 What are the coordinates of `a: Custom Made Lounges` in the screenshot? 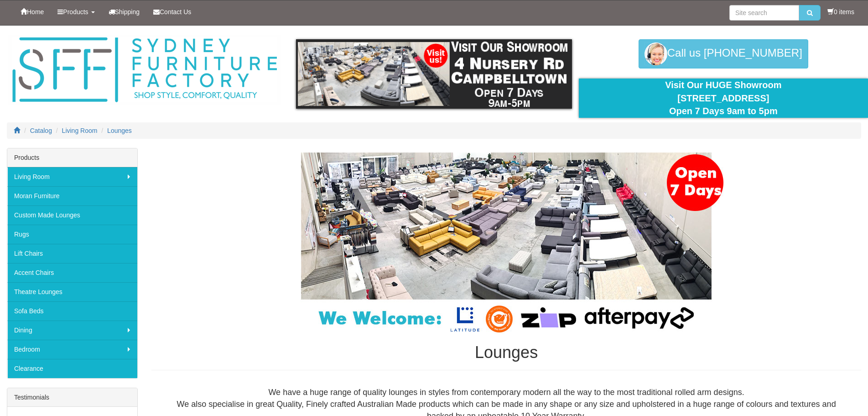 It's located at (72, 215).